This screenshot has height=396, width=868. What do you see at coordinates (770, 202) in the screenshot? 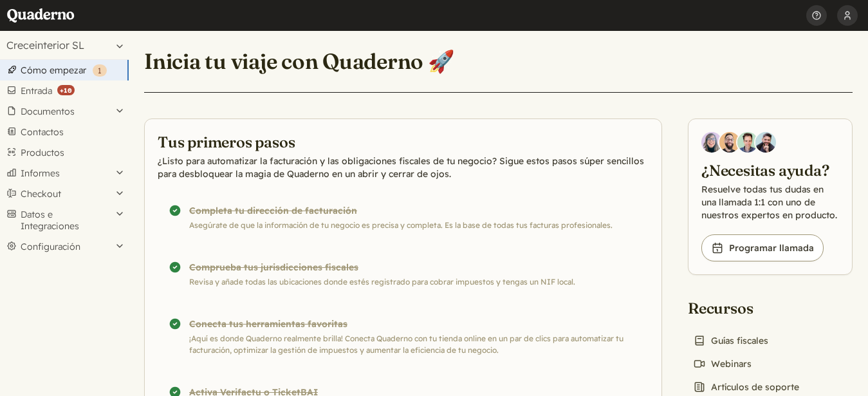
I see `p: Resuelve todas tus dudas en una llamada 1:1 con uno de nuestros expertos en producto.` at bounding box center [770, 202].